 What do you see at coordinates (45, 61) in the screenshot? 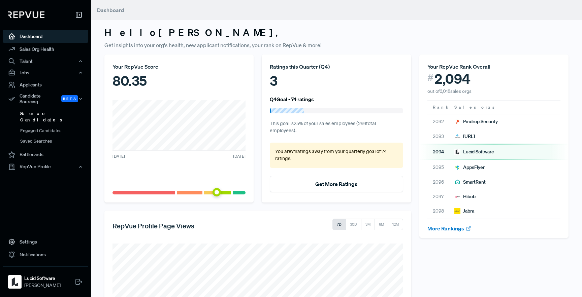
I see `button: Talent` at bounding box center [45, 61].